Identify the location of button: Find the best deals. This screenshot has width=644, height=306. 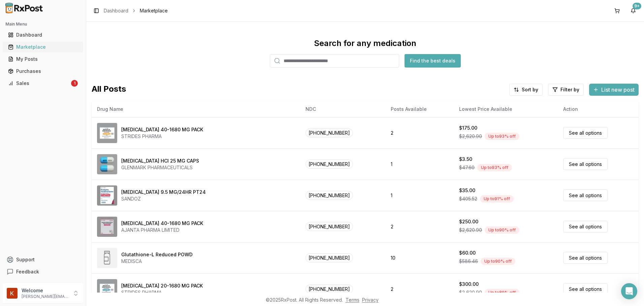
(432, 61).